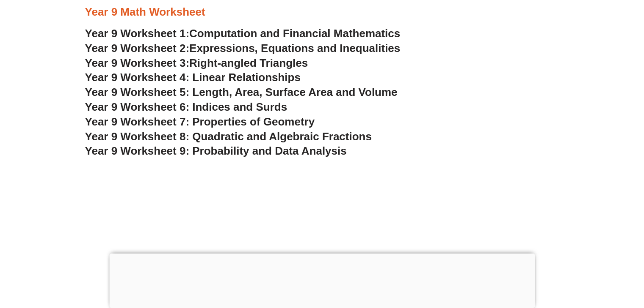  Describe the element at coordinates (295, 48) in the screenshot. I see `span: Expressions, Equations and Inequalities` at that location.